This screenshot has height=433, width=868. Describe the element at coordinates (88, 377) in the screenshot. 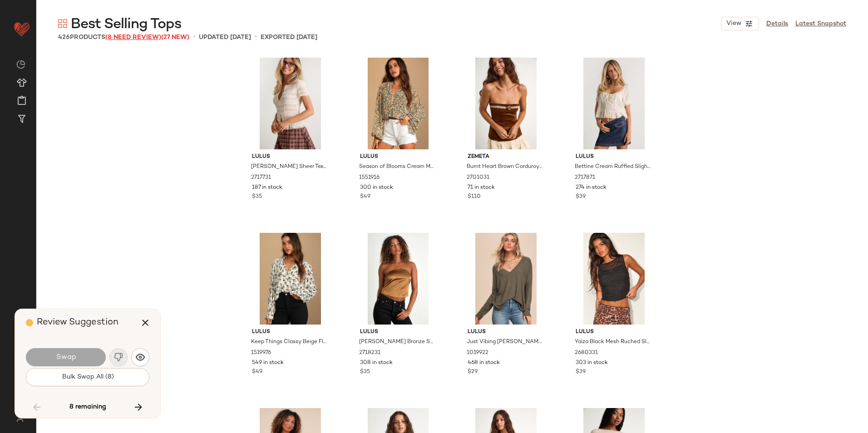

I see `span: Bulk Swap All (8)` at that location.